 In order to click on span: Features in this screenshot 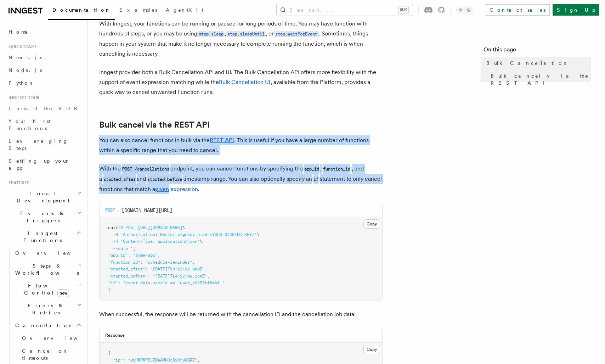, I will do `click(18, 183)`.